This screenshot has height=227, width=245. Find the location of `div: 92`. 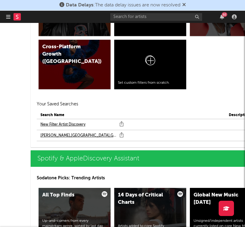

div: 92 is located at coordinates (224, 14).